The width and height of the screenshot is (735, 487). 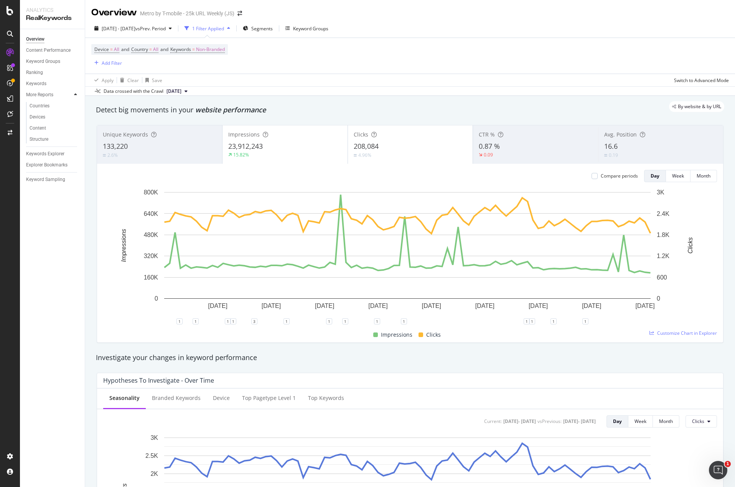 What do you see at coordinates (620, 134) in the screenshot?
I see `span: Avg. Position` at bounding box center [620, 134].